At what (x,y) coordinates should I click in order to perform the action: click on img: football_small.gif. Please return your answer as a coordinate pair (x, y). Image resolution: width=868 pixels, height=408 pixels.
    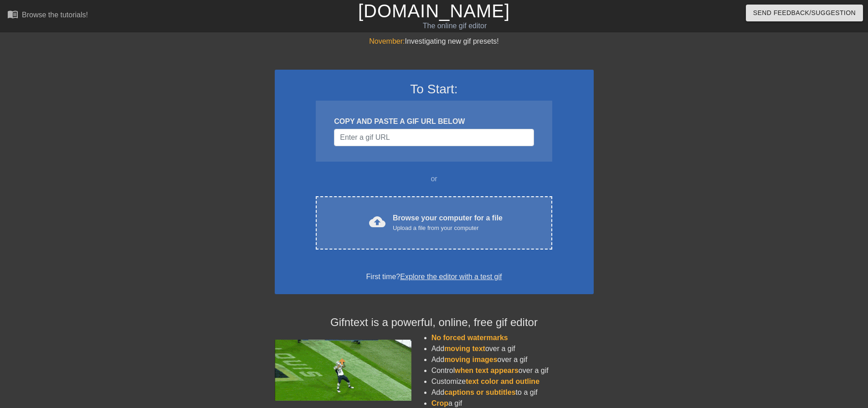
    Looking at the image, I should click on (343, 370).